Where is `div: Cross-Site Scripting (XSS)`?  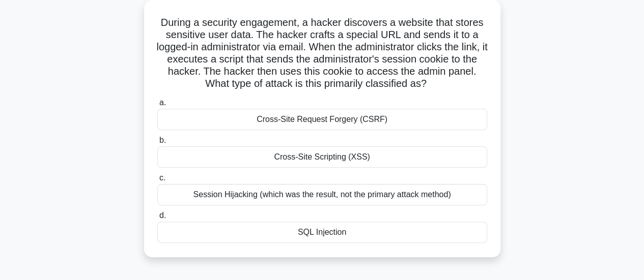 div: Cross-Site Scripting (XSS) is located at coordinates (322, 157).